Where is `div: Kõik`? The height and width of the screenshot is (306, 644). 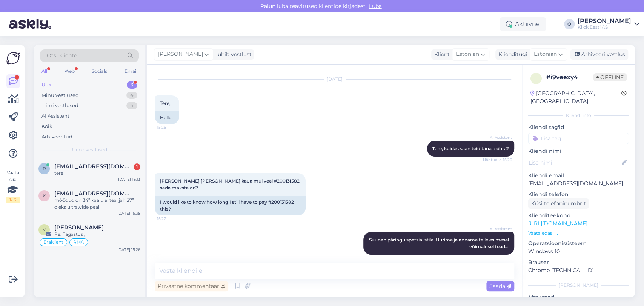 div: Kõik is located at coordinates (47, 126).